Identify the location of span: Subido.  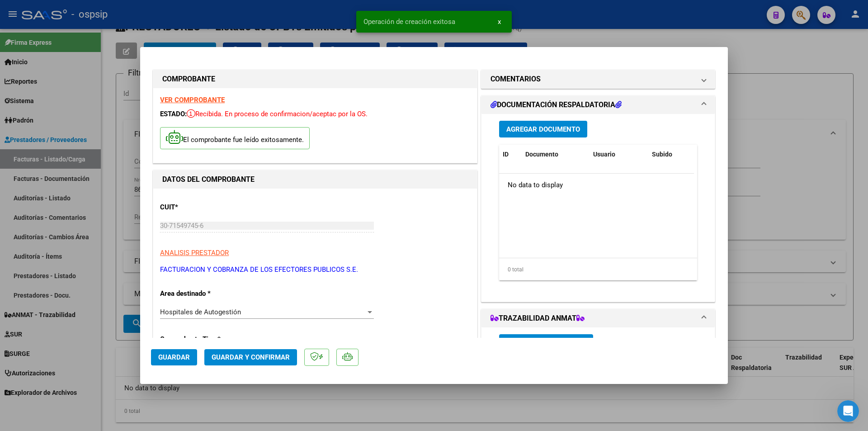
(662, 154).